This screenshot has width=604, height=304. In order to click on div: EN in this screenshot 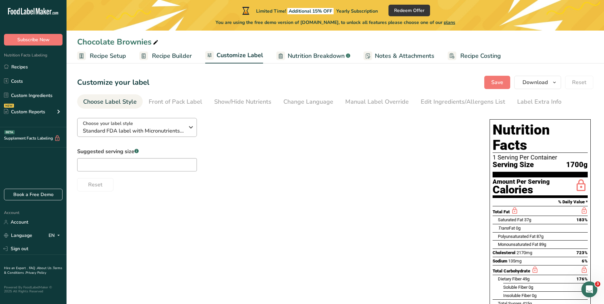, I will do `click(56, 236)`.